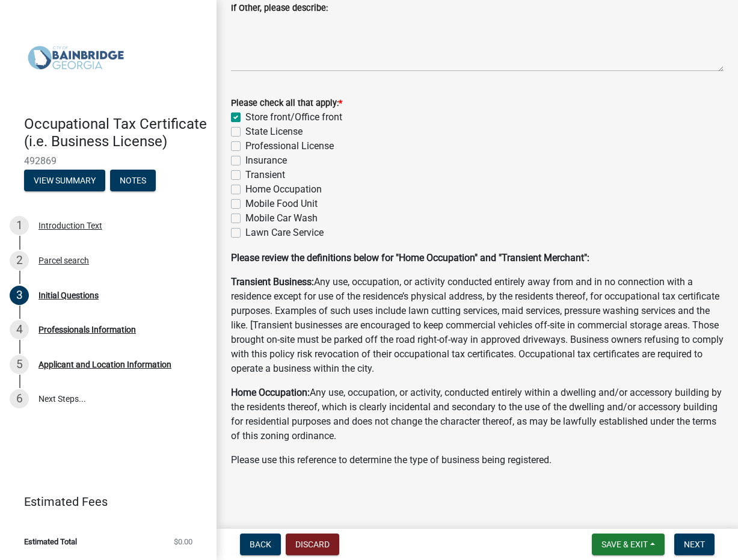 This screenshot has width=738, height=560. I want to click on button: Notes, so click(133, 180).